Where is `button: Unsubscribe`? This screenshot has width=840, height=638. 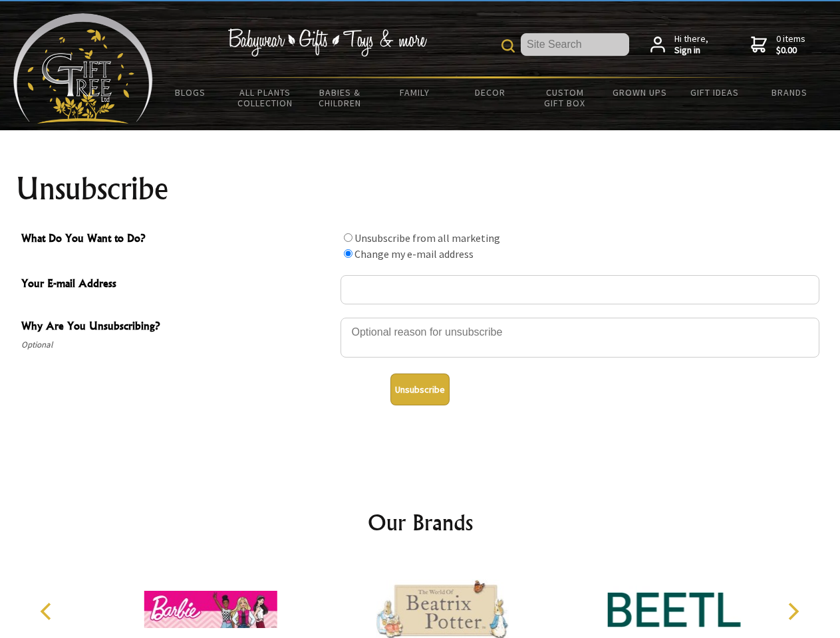
button: Unsubscribe is located at coordinates (420, 390).